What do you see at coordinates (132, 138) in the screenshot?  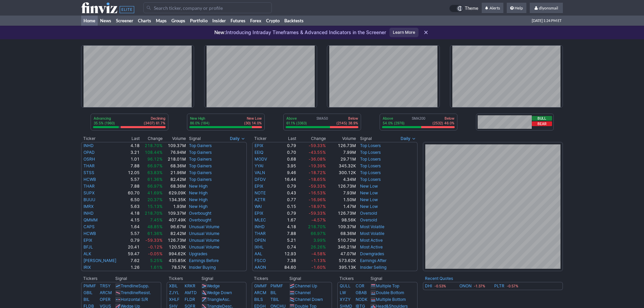 I see `th: Last` at bounding box center [132, 138].